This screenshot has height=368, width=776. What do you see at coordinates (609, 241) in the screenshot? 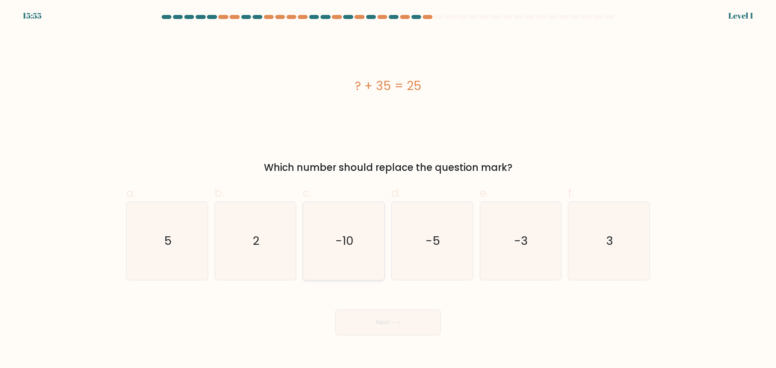
I see `text: 3` at bounding box center [609, 241].